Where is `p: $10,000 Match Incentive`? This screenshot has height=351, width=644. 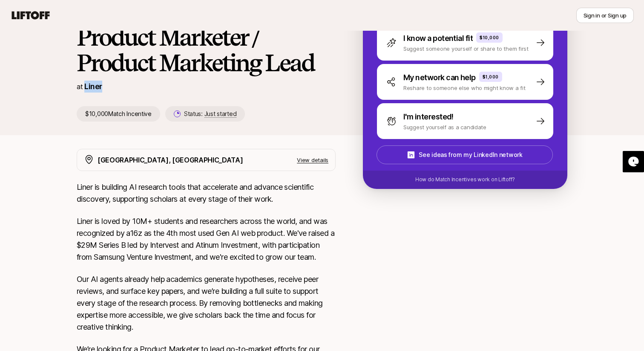
p: $10,000 Match Incentive is located at coordinates (118, 114).